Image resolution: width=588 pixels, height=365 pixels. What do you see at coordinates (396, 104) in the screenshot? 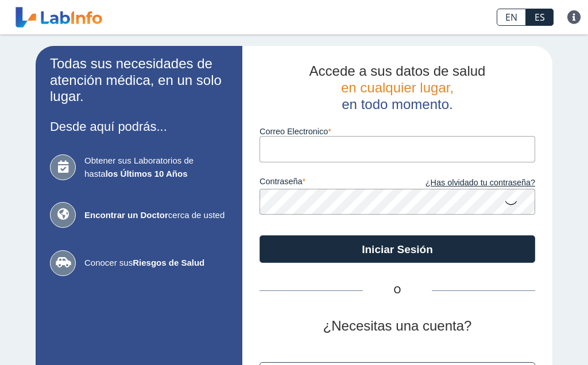
I see `span: en todo momento.` at bounding box center [396, 104].